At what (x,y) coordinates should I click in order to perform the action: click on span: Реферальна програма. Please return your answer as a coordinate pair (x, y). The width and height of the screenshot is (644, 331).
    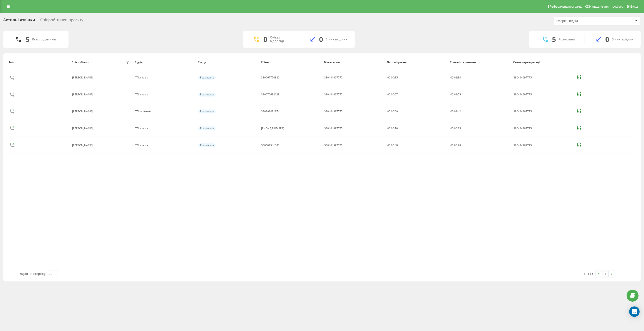
    Looking at the image, I should click on (566, 6).